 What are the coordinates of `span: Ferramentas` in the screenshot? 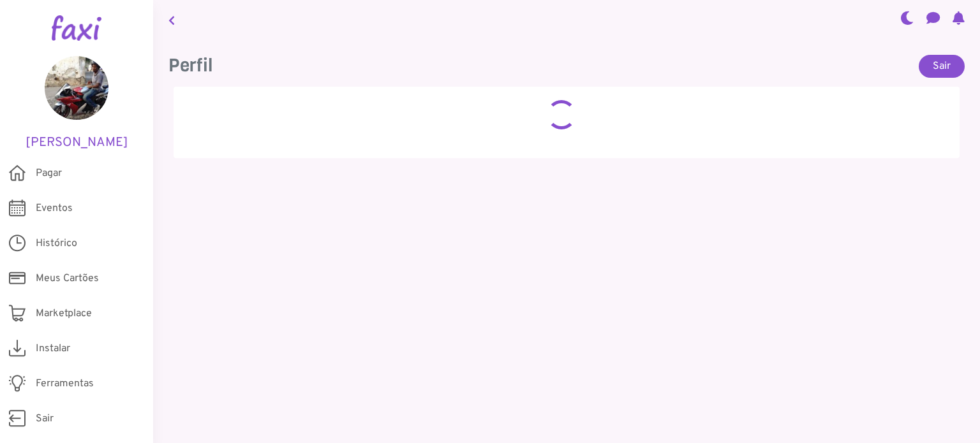 It's located at (64, 384).